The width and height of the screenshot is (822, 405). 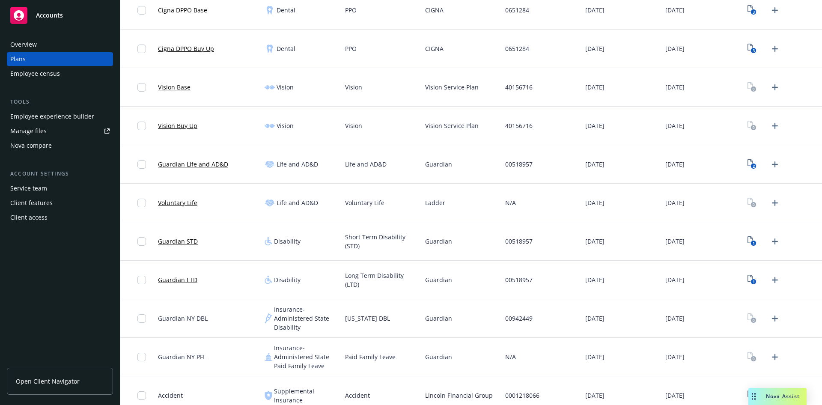 I want to click on div: Employee experience builder, so click(x=52, y=117).